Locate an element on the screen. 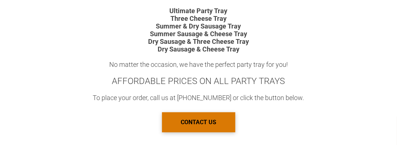 This screenshot has width=397, height=145. b: Dry Sausage & Cheese Tray is located at coordinates (198, 49).